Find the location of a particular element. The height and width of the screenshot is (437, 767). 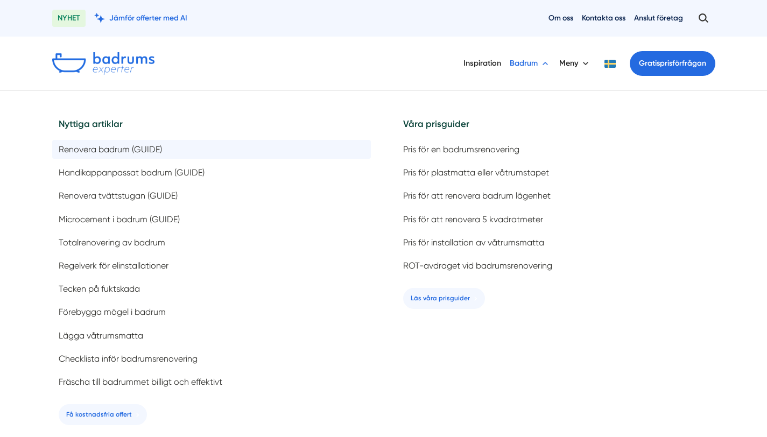

a: Förebygga mögel i badrum is located at coordinates (212, 312).